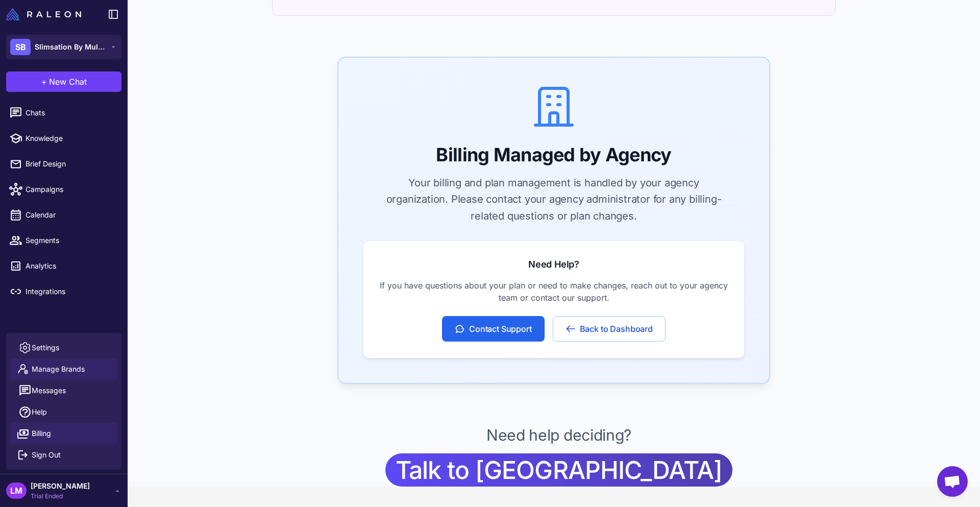 Image resolution: width=980 pixels, height=507 pixels. Describe the element at coordinates (71, 139) in the screenshot. I see `span: Knowledge` at that location.